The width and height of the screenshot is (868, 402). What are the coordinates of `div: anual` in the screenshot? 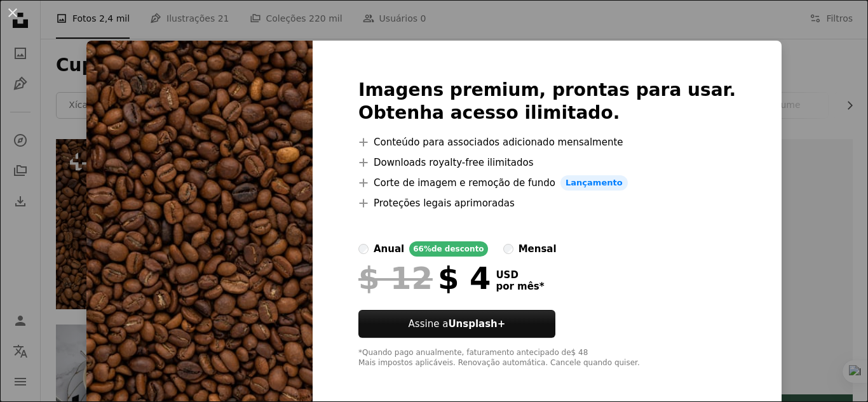 It's located at (389, 249).